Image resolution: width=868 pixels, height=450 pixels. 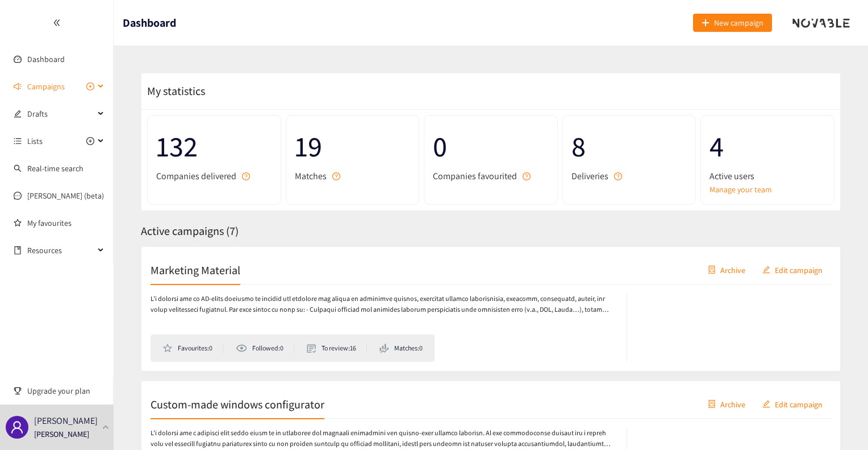 What do you see at coordinates (196, 270) in the screenshot?
I see `h2: Marketing Material` at bounding box center [196, 270].